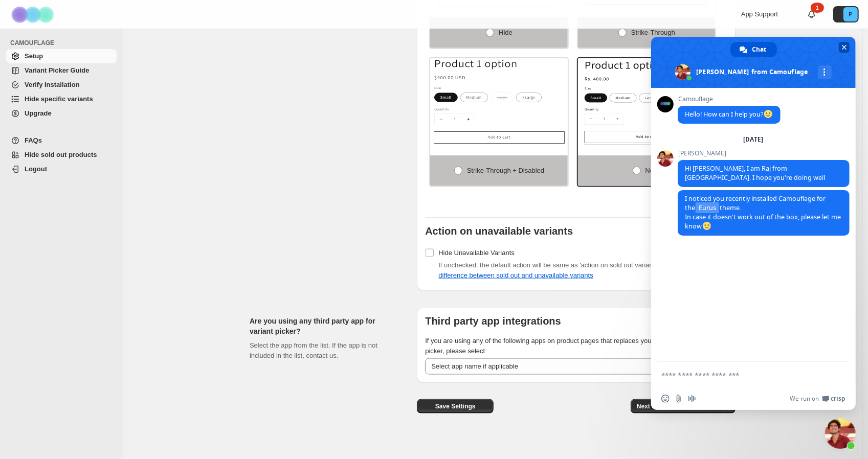 Image resolution: width=868 pixels, height=459 pixels. What do you see at coordinates (62, 169) in the screenshot?
I see `a: Logout` at bounding box center [62, 169].